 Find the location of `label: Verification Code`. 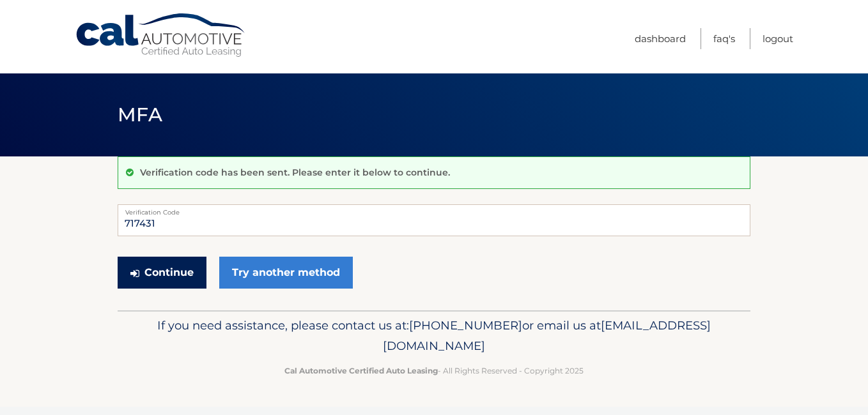

label: Verification Code is located at coordinates (434, 209).